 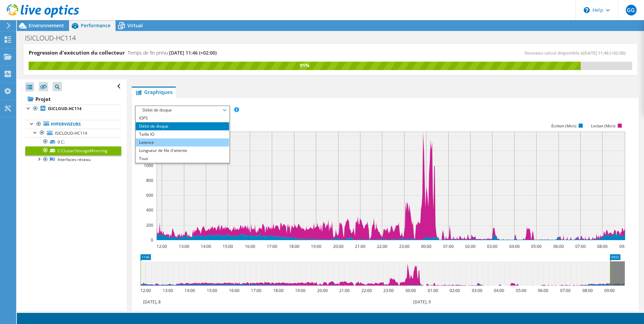 What do you see at coordinates (150, 195) in the screenshot?
I see `text: 600` at bounding box center [150, 195].